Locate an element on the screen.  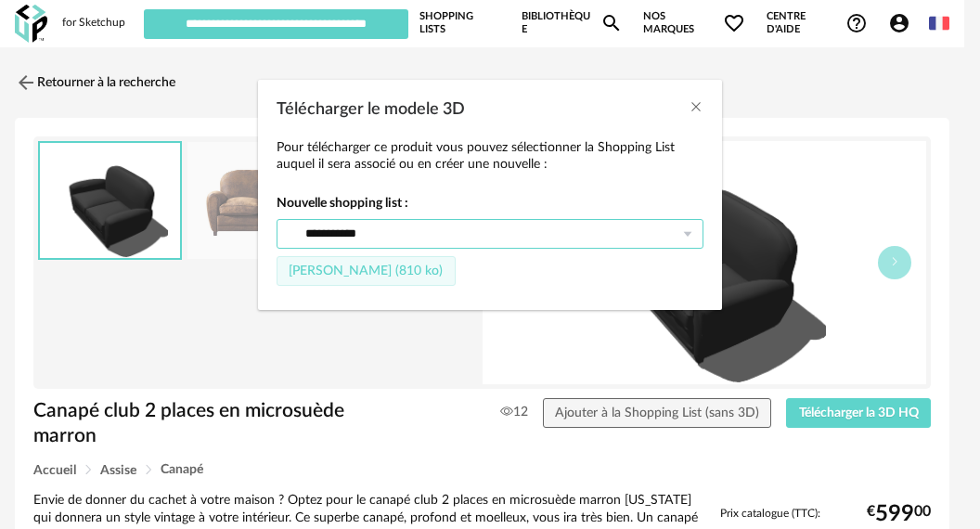
div: Télécharger le modele 3D is located at coordinates (490, 195).